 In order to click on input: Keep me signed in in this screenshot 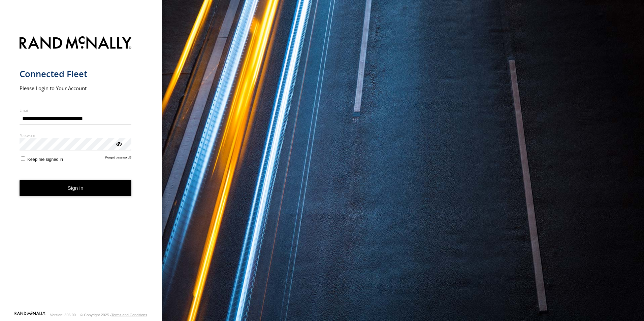, I will do `click(23, 159)`.